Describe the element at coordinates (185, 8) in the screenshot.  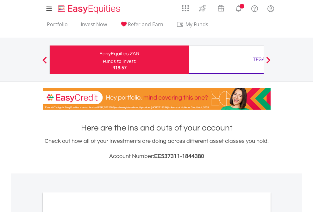
I see `img: grid-menu-icon.svg` at that location.